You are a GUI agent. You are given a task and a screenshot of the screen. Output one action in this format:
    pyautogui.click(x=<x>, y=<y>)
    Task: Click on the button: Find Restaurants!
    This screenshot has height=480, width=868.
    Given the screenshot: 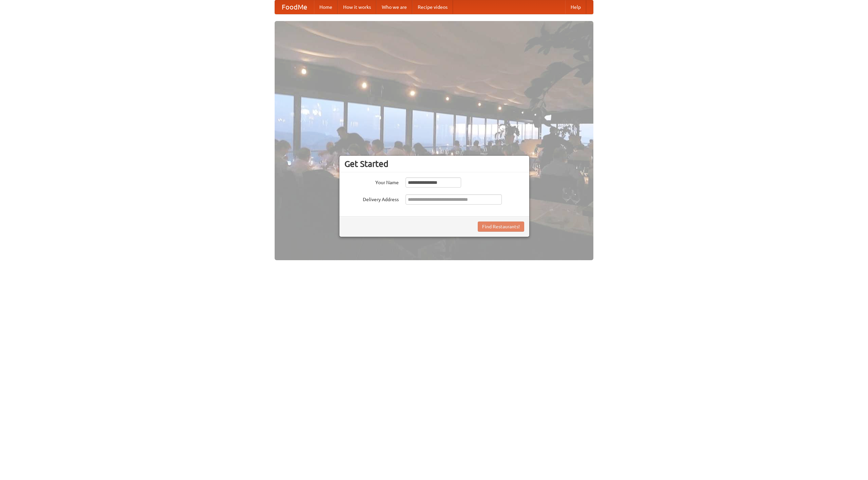 What is the action you would take?
    pyautogui.click(x=501, y=227)
    